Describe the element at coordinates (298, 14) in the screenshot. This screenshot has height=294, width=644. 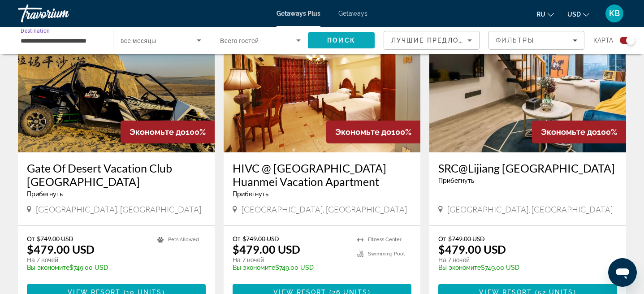
I see `a: Getaways Plus` at that location.